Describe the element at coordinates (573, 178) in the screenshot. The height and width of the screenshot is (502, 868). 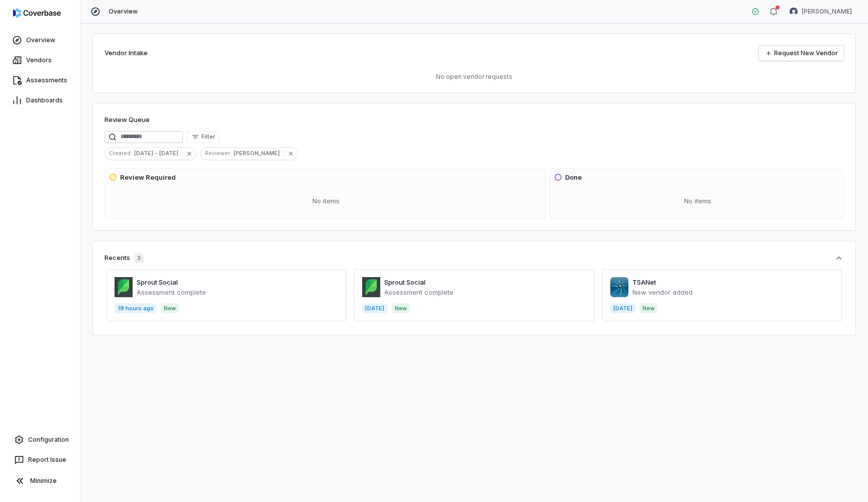
I see `h3: Done` at that location.